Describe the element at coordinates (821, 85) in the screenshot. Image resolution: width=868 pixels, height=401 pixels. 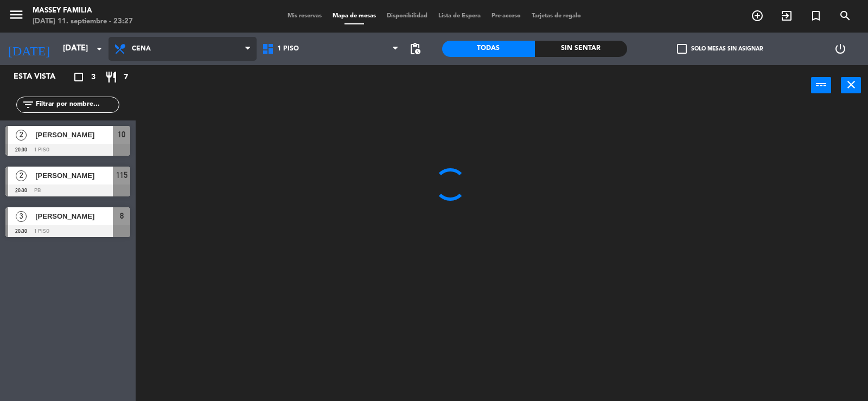
I see `button: power_input` at that location.